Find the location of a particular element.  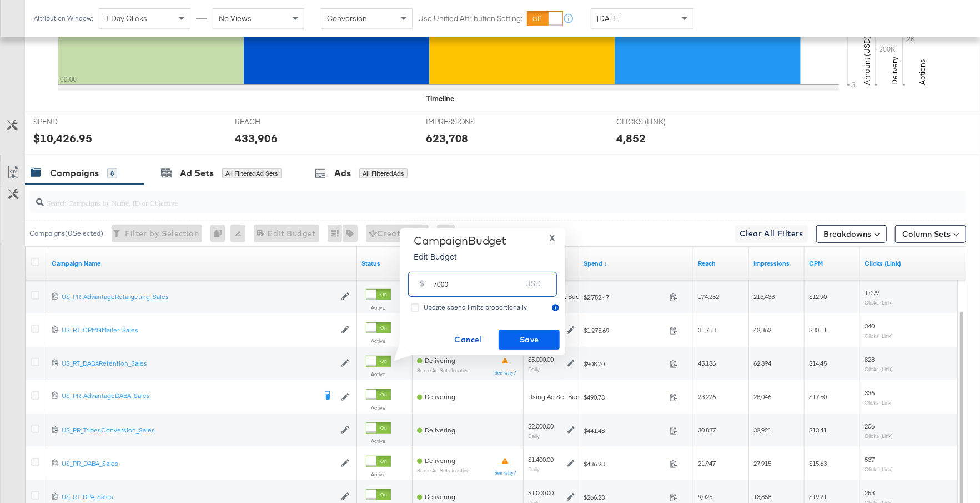

div: $1,000.00 is located at coordinates (541, 493).